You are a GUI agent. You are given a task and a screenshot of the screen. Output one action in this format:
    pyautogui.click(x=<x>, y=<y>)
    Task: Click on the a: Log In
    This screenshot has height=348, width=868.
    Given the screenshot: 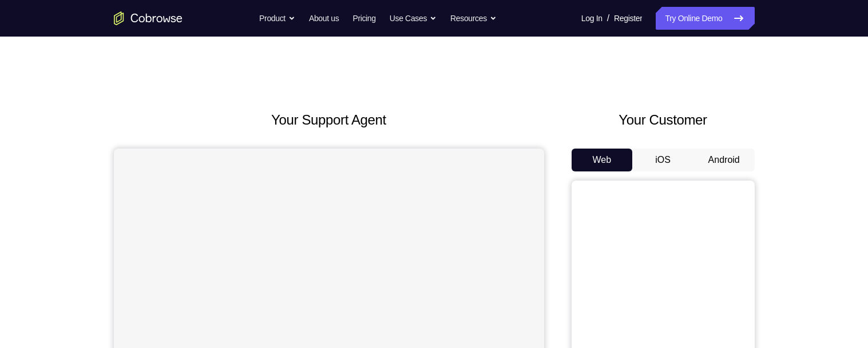 What is the action you would take?
    pyautogui.click(x=591, y=19)
    